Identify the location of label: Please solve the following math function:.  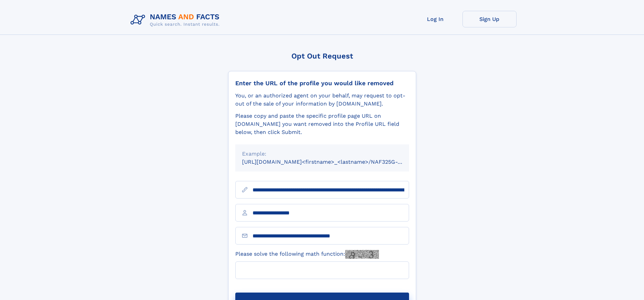
(307, 254).